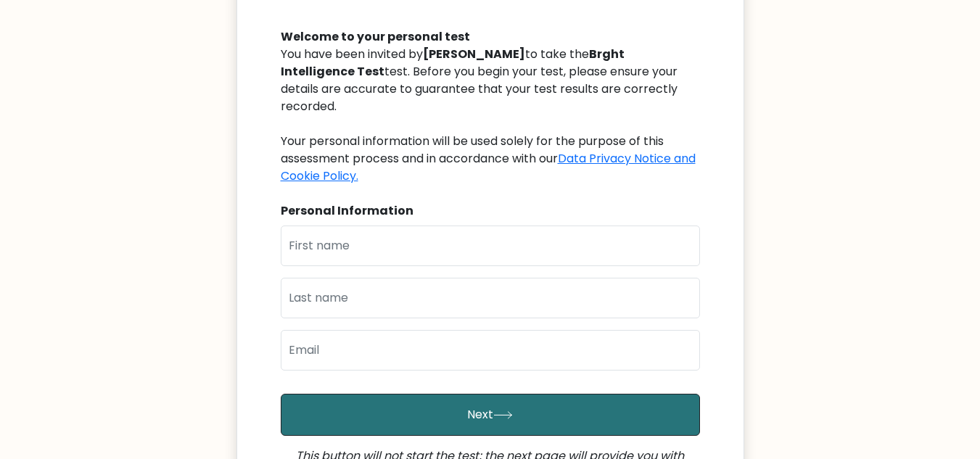  Describe the element at coordinates (489, 167) in the screenshot. I see `a: Data Privacy Notice and Cookie Policy.` at that location.